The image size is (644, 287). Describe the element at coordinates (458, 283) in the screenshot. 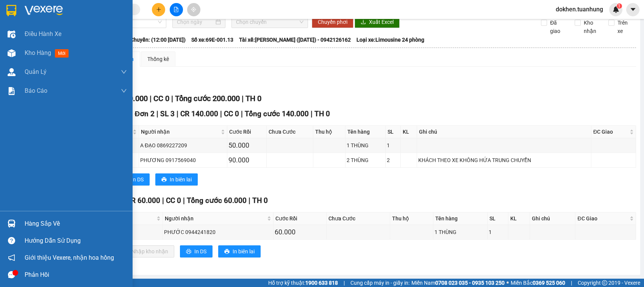

I see `span: Miền Nam` at that location.